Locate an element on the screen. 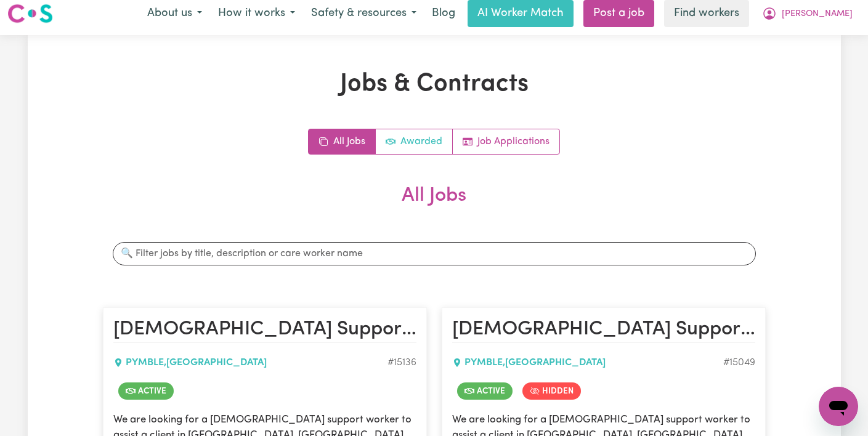  a: Active jobs is located at coordinates (414, 142).